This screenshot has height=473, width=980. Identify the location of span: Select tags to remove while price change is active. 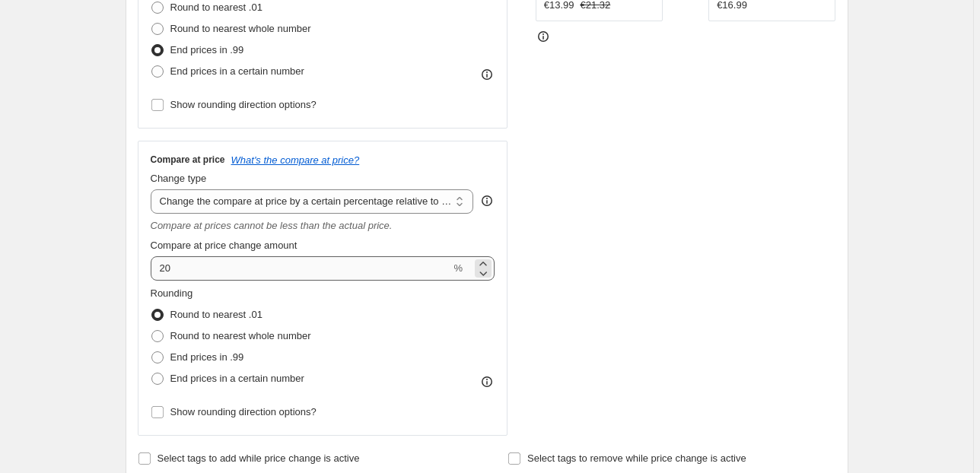
(637, 458).